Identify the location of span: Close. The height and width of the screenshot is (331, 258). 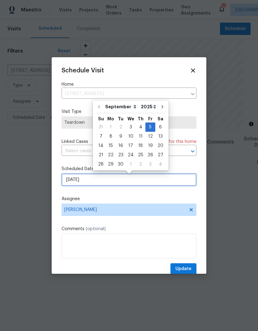
(193, 70).